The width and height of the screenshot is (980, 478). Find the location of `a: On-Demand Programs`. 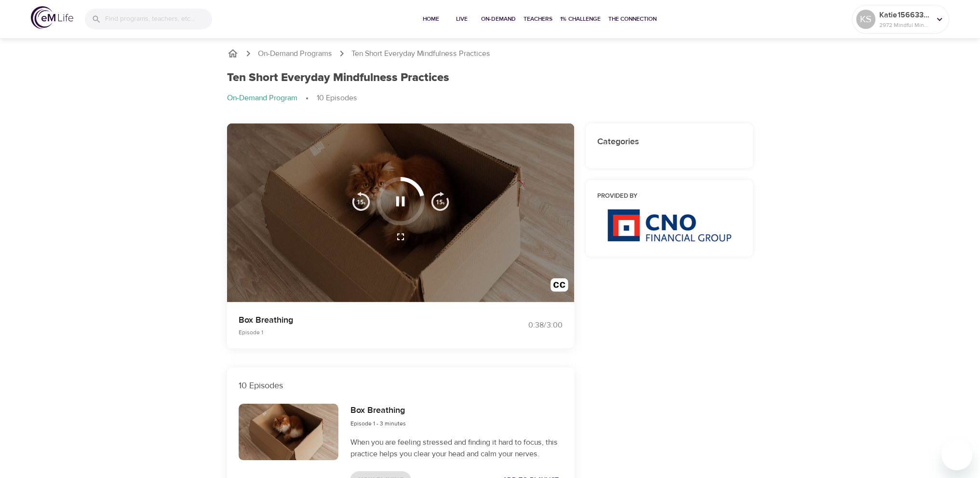

a: On-Demand Programs is located at coordinates (295, 54).